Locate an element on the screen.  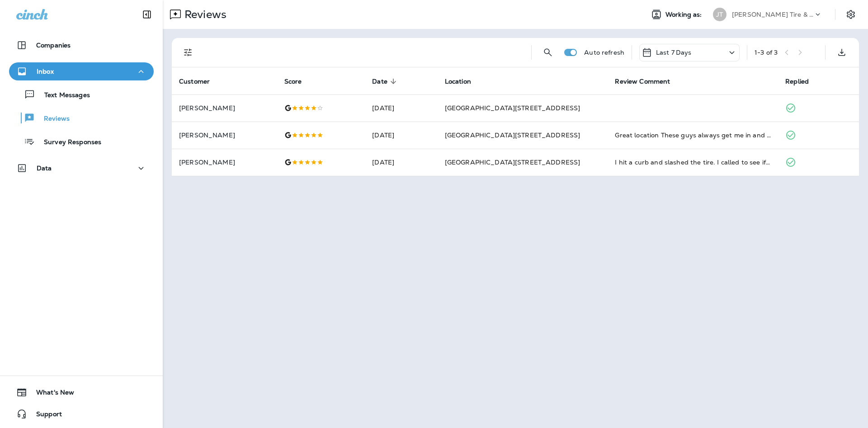
button: Companies is located at coordinates (81, 45).